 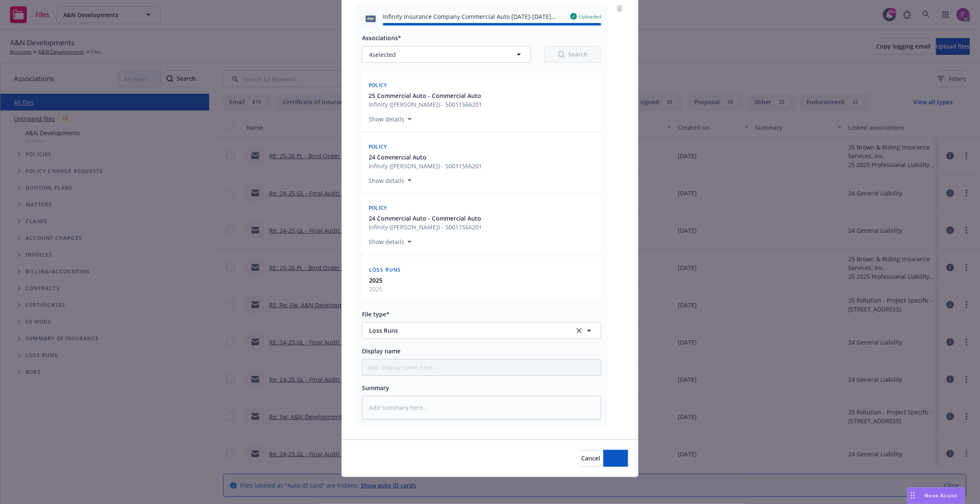 What do you see at coordinates (375, 289) in the screenshot?
I see `span: 2025` at bounding box center [375, 289].